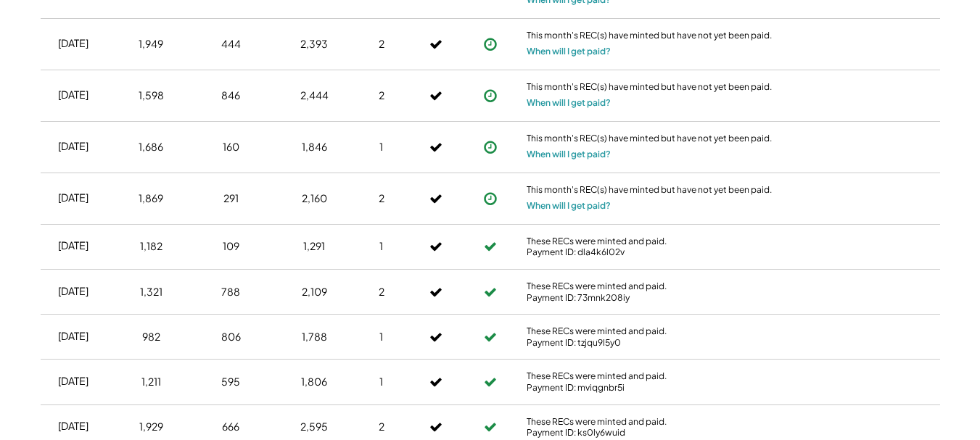  Describe the element at coordinates (151, 95) in the screenshot. I see `div: 1,598` at that location.